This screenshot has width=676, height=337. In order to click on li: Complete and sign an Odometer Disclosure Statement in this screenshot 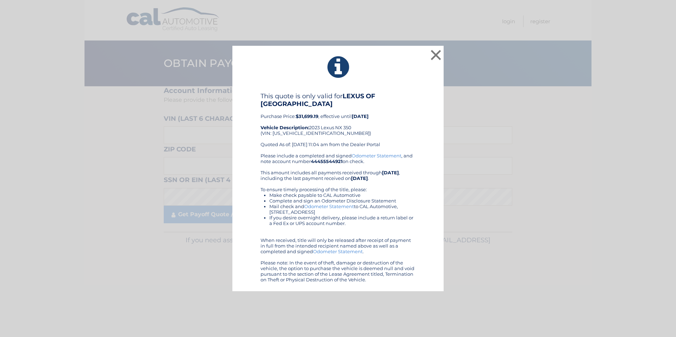, I will do `click(342, 201)`.